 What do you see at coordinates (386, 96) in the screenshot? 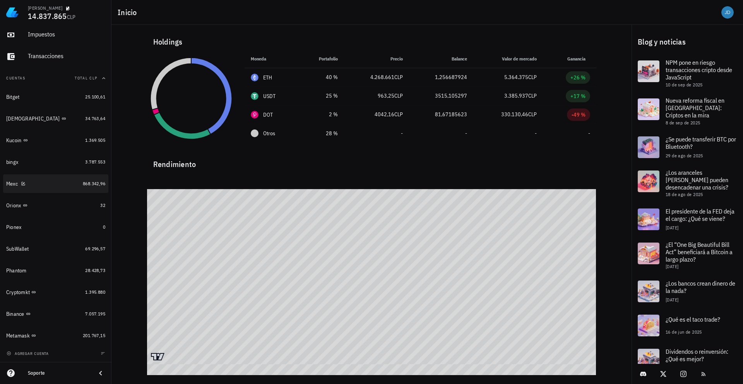
I see `span: 963,25` at bounding box center [386, 96].